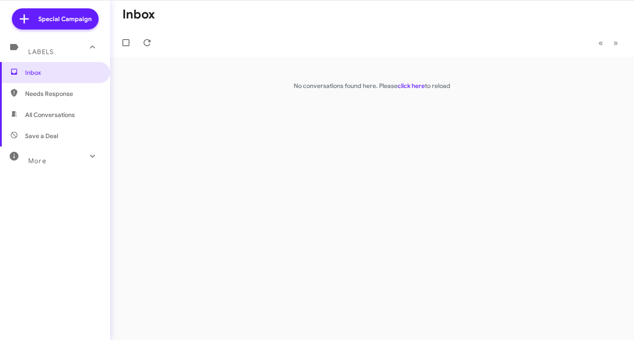  Describe the element at coordinates (411, 86) in the screenshot. I see `a: click here` at that location.